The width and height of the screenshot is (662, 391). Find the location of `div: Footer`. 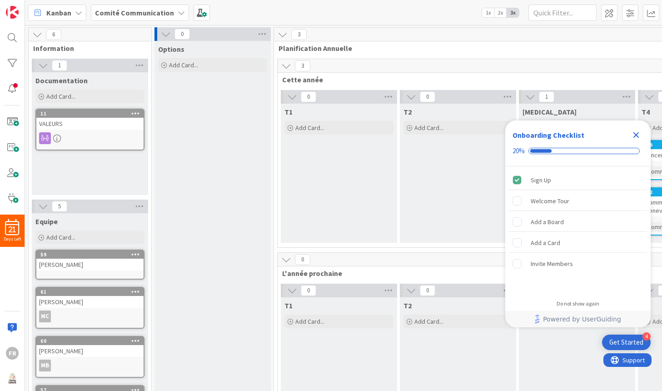

div: Footer is located at coordinates (578, 319).